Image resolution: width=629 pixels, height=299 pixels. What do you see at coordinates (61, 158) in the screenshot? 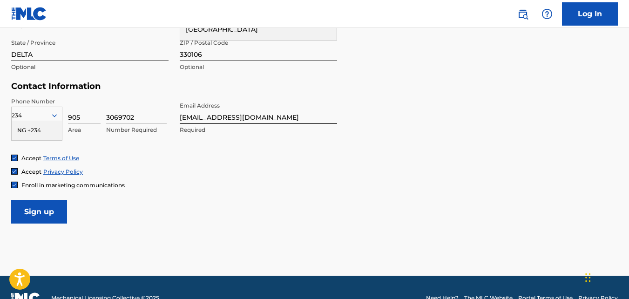
I see `a: Terms of Use` at bounding box center [61, 158].